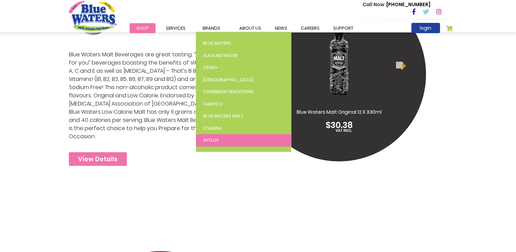 The height and width of the screenshot is (252, 516). Describe the element at coordinates (217, 43) in the screenshot. I see `span: Blue Waters` at that location.